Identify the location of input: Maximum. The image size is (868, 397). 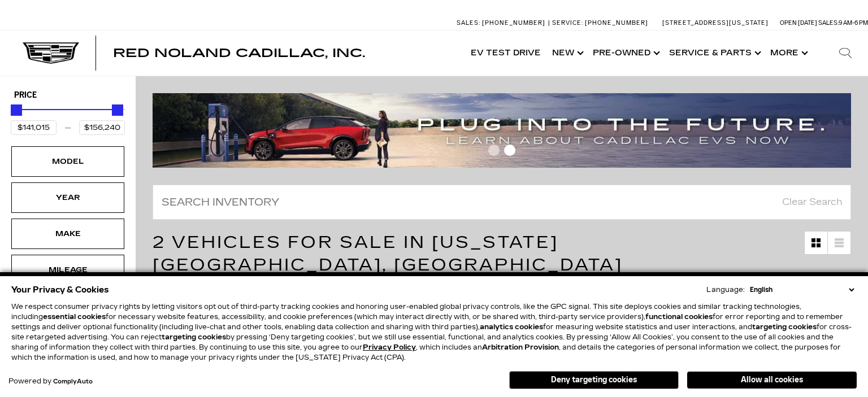
(101, 128).